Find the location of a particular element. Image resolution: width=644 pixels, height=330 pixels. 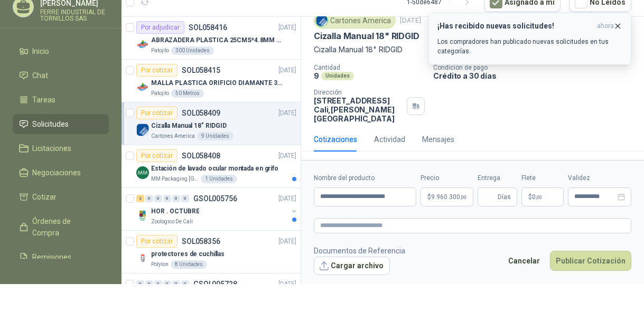

div: Cartones America is located at coordinates (355, 21).